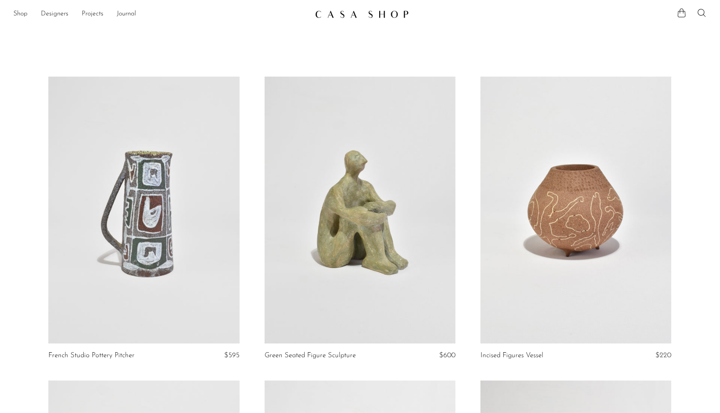  I want to click on nav: Desktop navigation, so click(161, 14).